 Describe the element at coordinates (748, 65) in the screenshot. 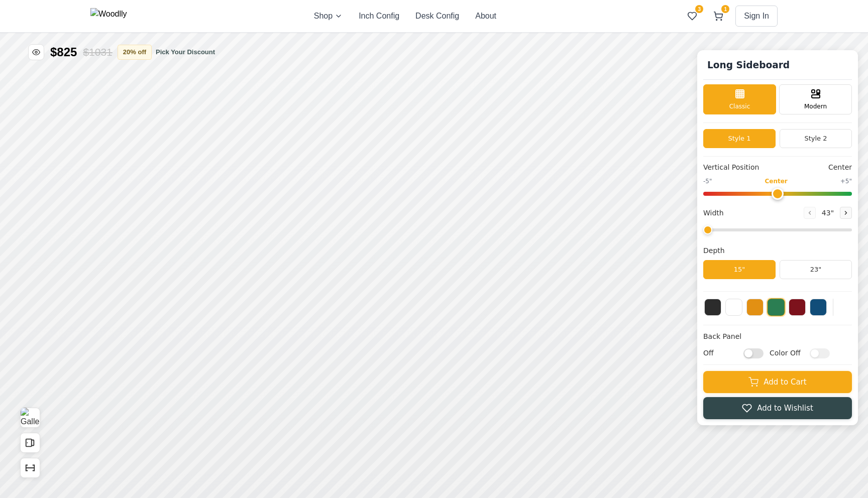

I see `h1: Long Sideboard` at that location.